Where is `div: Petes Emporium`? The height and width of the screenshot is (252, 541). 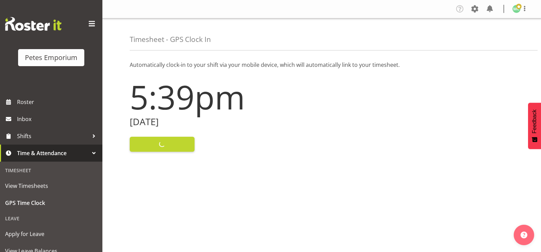 div: Petes Emporium is located at coordinates (51, 58).